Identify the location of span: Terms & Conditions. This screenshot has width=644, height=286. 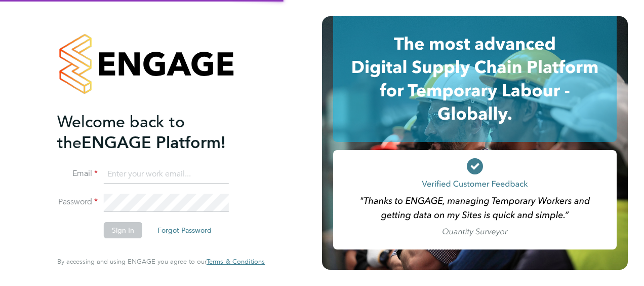
(235, 261).